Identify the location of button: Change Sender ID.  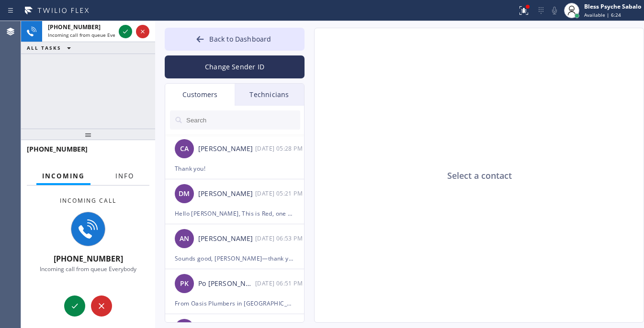
(234, 67).